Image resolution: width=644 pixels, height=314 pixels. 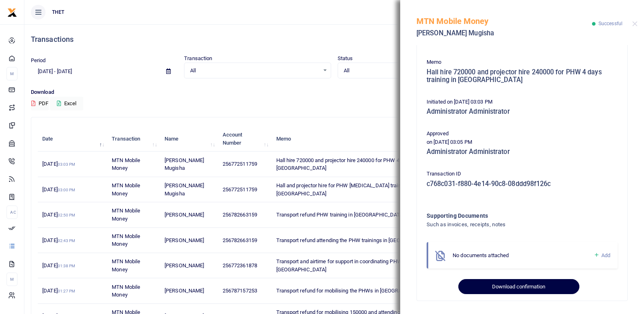 What do you see at coordinates (58, 12) in the screenshot?
I see `span: THET` at bounding box center [58, 12].